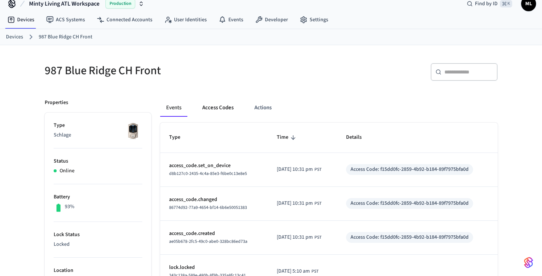 Image resolution: width=542 pixels, height=276 pixels. Describe the element at coordinates (98, 197) in the screenshot. I see `p: Battery` at that location.